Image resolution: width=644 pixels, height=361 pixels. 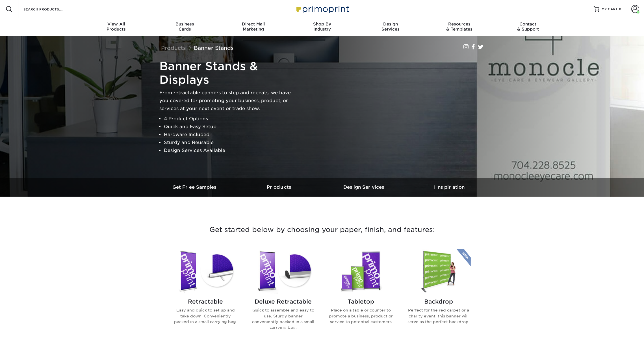 What do you see at coordinates (439, 294) in the screenshot?
I see `a: Backdrop Banner Stands Backdrop Perfect for the red carpet or a charity event, this banner will s...` at bounding box center [439, 294].